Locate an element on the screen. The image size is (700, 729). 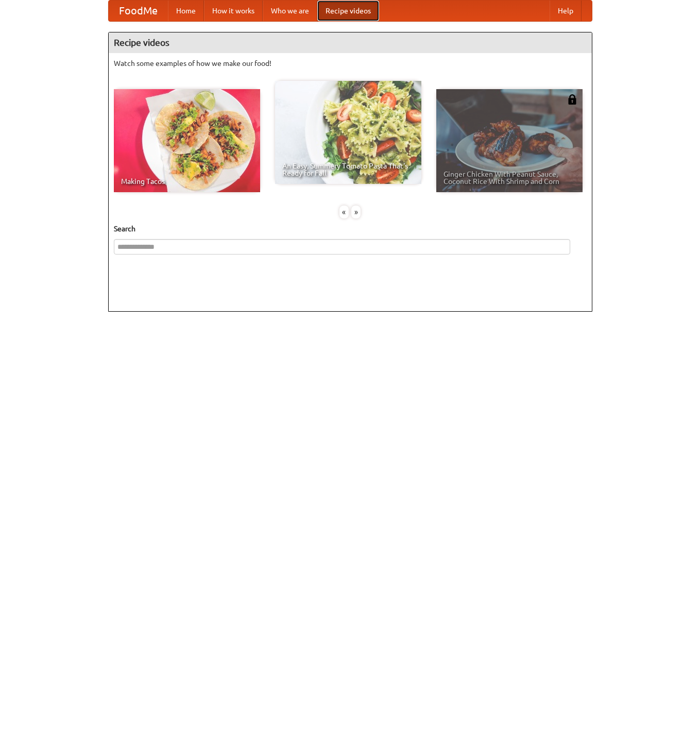
a: Who we are is located at coordinates (290, 10).